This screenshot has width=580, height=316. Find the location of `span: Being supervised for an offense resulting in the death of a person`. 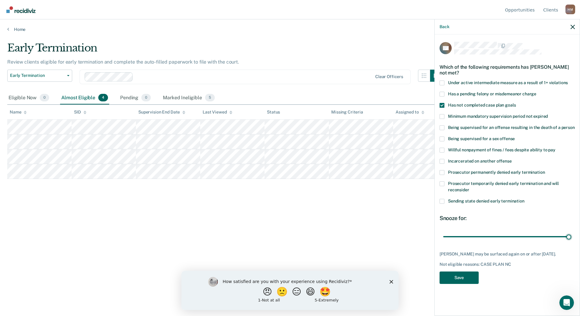

span: Being supervised for an offense resulting in the death of a person is located at coordinates (511, 128).